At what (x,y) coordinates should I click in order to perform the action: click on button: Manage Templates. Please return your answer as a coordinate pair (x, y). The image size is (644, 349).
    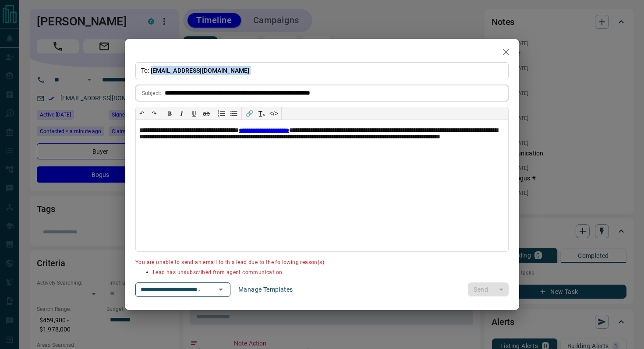
    Looking at the image, I should click on (266, 289).